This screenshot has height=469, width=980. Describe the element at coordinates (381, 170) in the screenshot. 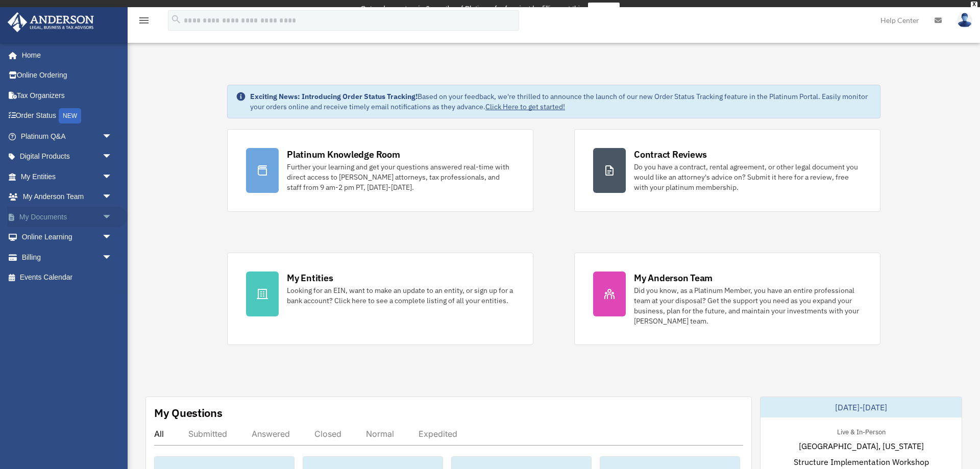

I see `a: Platinum Knowledge Room Further your learning and get your questions answered real-time with dire...` at that location.